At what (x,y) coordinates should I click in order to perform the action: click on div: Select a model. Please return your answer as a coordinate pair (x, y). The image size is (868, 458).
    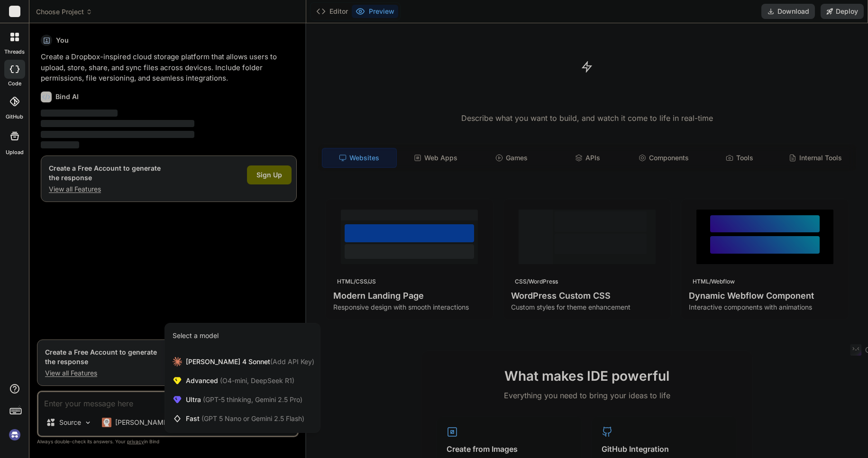
    Looking at the image, I should click on (196, 336).